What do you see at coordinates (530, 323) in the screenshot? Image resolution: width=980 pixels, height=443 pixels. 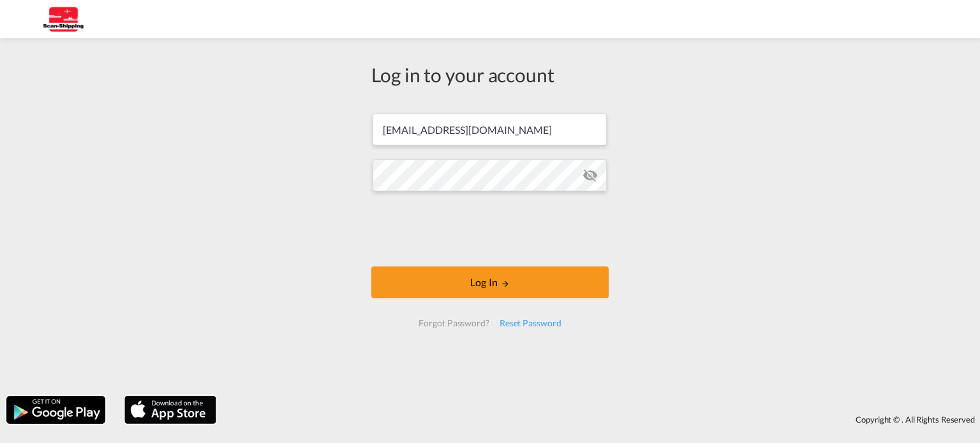 I see `div: Reset Password` at bounding box center [530, 323].